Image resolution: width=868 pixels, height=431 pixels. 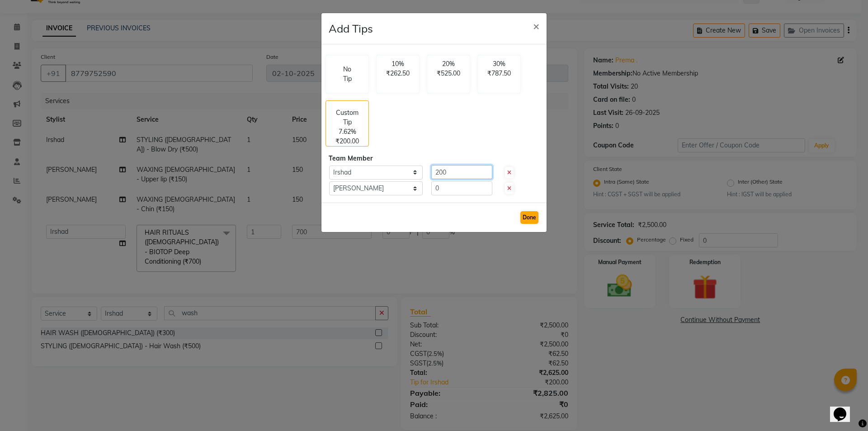 What do you see at coordinates (348, 74) in the screenshot?
I see `p: No Tip` at bounding box center [348, 74].